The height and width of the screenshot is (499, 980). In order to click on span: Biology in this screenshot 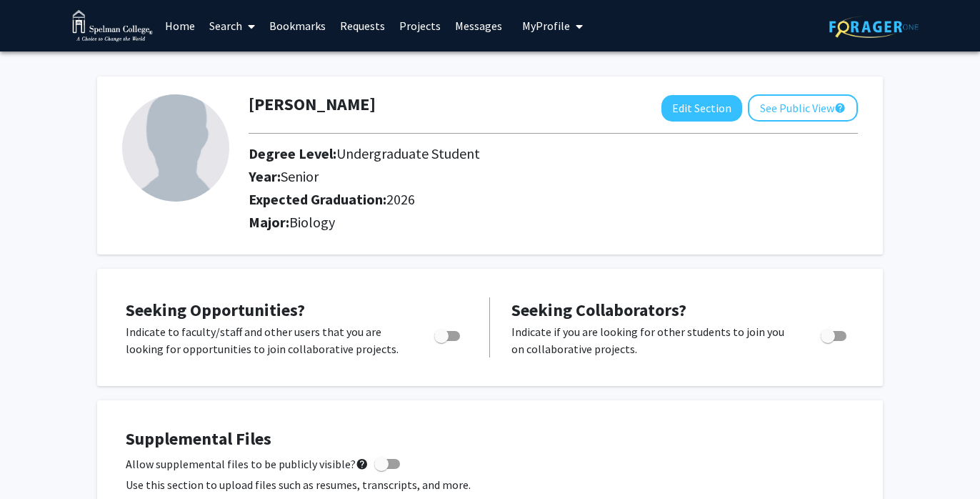, I will do `click(312, 222)`.